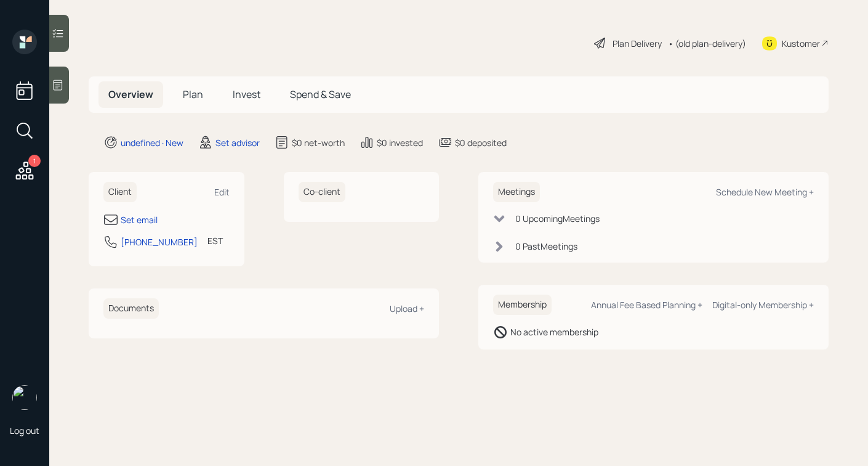  I want to click on div: Set advisor, so click(238, 142).